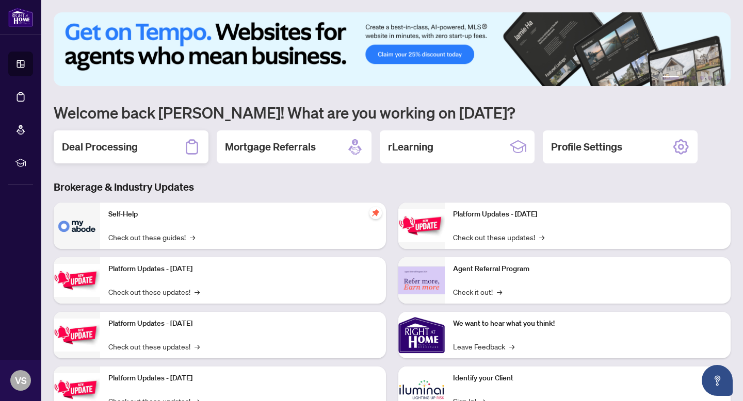 This screenshot has height=401, width=743. I want to click on img: Platform Updates - July 21, 2025, so click(77, 335).